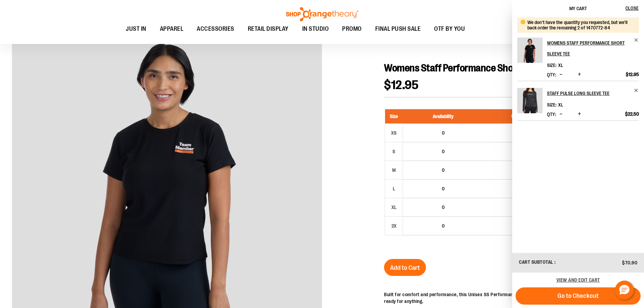  Describe the element at coordinates (394, 207) in the screenshot. I see `div: XL` at that location.